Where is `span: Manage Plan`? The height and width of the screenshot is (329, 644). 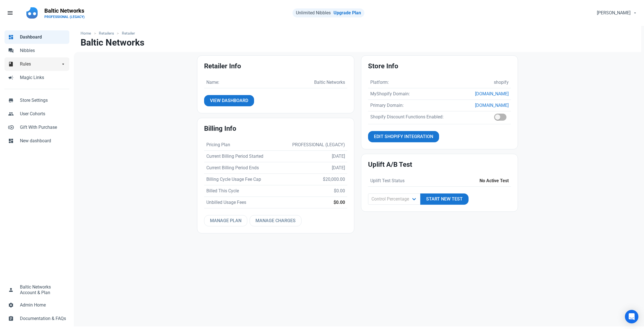 span: Manage Plan is located at coordinates (226, 221).